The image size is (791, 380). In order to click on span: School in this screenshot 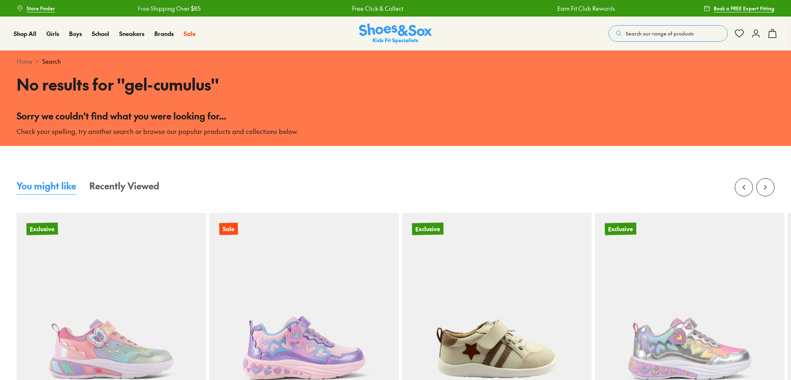, I will do `click(101, 34)`.